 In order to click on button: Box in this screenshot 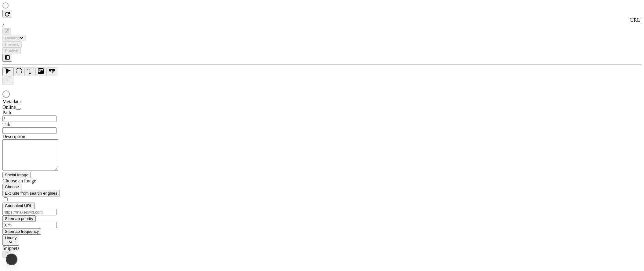, I will do `click(19, 71)`.